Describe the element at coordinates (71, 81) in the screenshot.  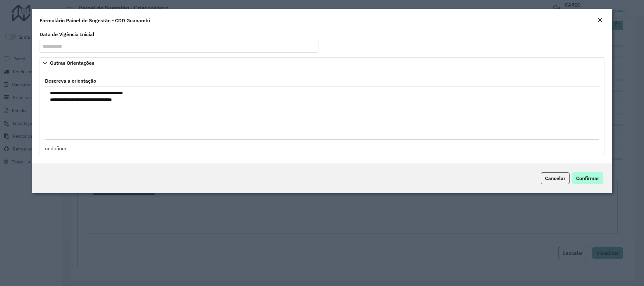
I see `label: Descreva a orientação` at that location.